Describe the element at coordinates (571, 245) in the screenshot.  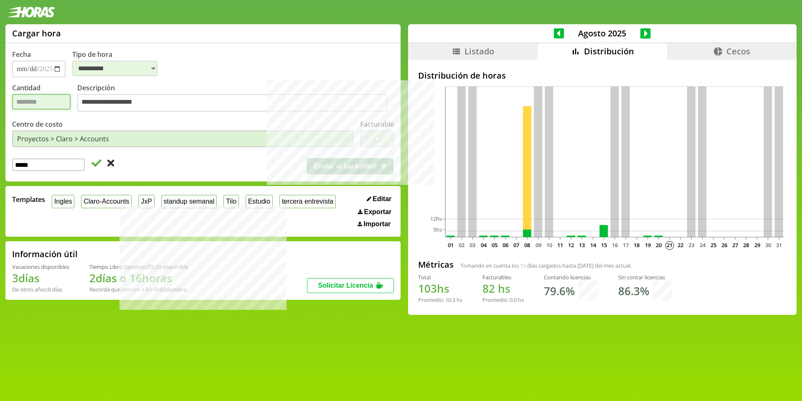
I see `text: 12` at that location.